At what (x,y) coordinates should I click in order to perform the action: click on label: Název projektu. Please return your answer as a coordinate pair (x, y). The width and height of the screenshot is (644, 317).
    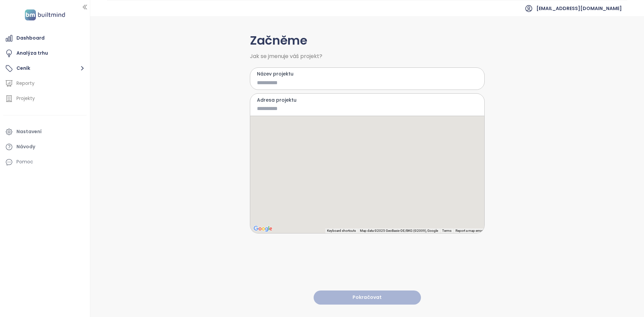
    Looking at the image, I should click on (367, 74).